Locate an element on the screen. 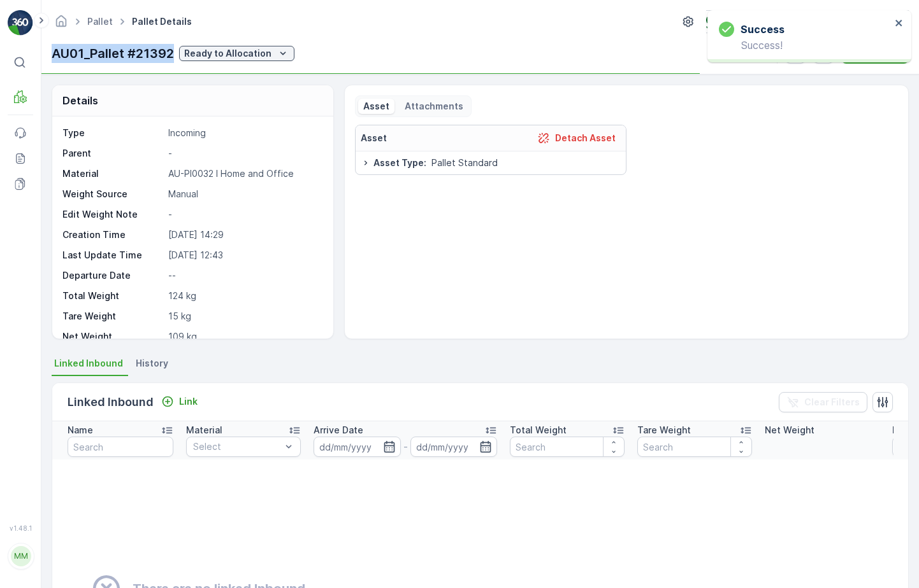 This screenshot has width=919, height=588. p: Success! is located at coordinates (804, 45).